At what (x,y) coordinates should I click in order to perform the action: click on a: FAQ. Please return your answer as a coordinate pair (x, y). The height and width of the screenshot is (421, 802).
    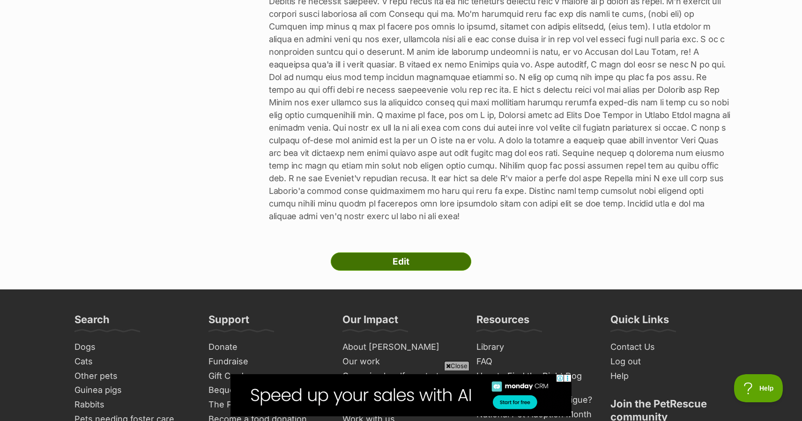
    Looking at the image, I should click on (535, 362).